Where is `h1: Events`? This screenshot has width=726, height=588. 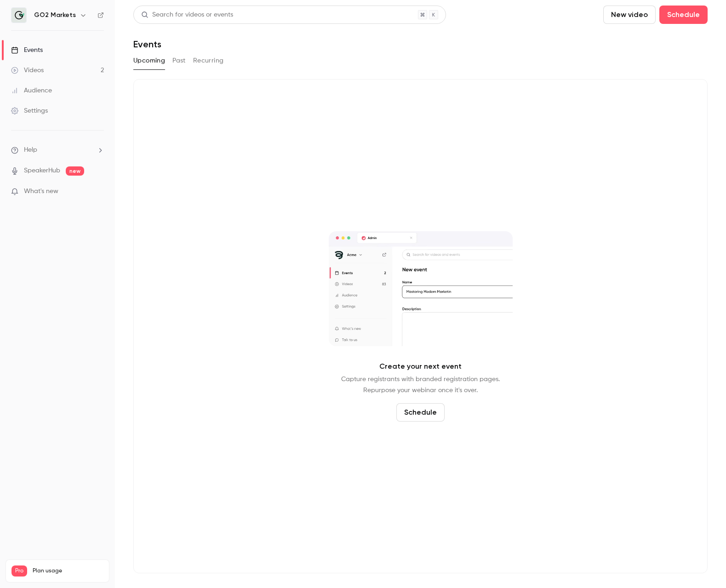
h1: Events is located at coordinates (147, 44).